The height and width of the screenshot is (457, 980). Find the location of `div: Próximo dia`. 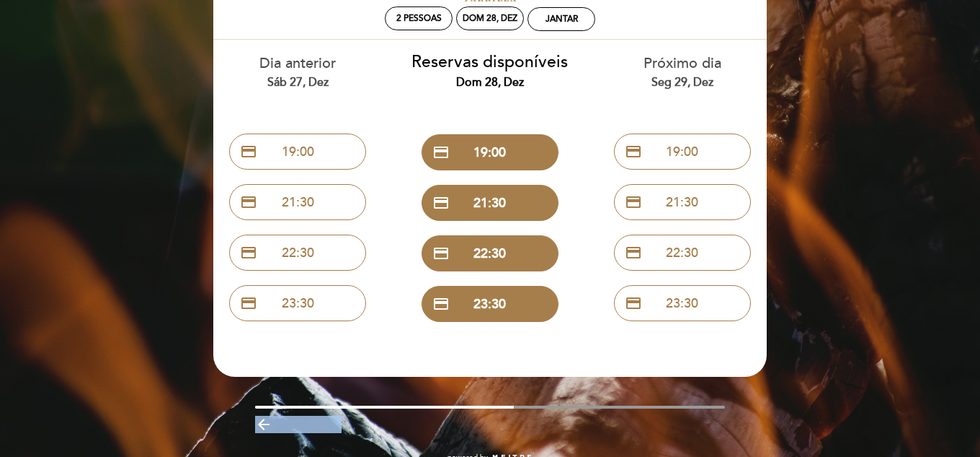

div: Próximo dia is located at coordinates (681, 72).